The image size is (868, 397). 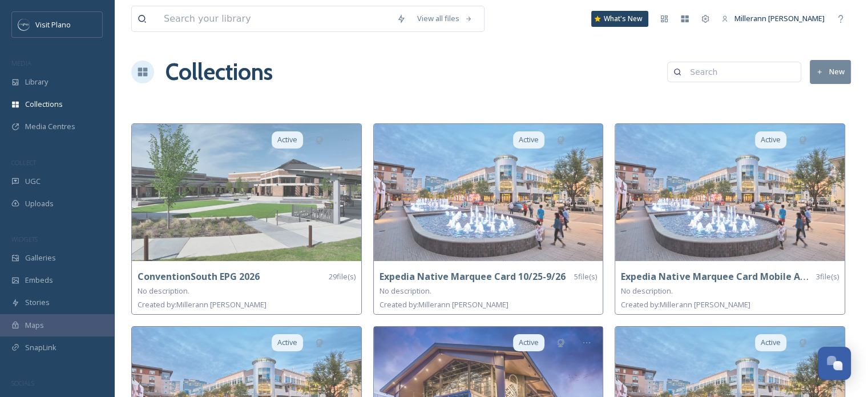 I want to click on input: Search your library, so click(x=275, y=19).